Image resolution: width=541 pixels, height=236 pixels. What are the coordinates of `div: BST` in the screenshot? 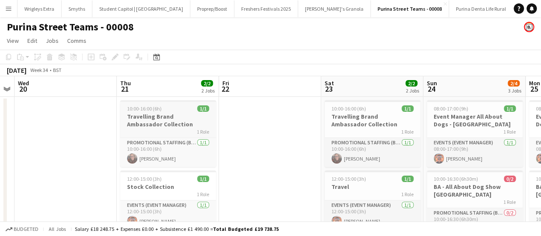 It's located at (57, 70).